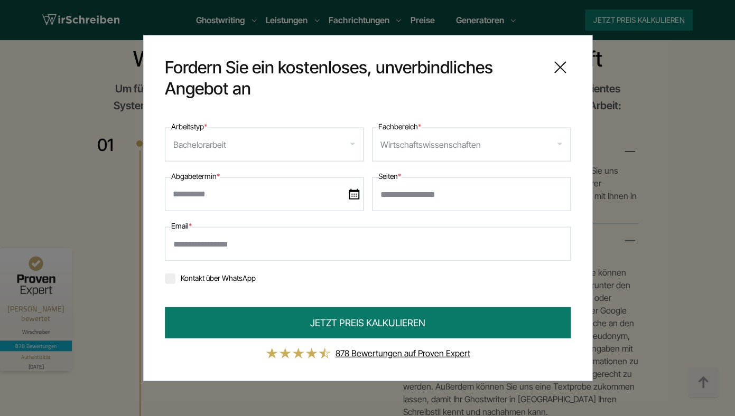  What do you see at coordinates (189, 127) in the screenshot?
I see `label: Arbeitstyp` at bounding box center [189, 127].